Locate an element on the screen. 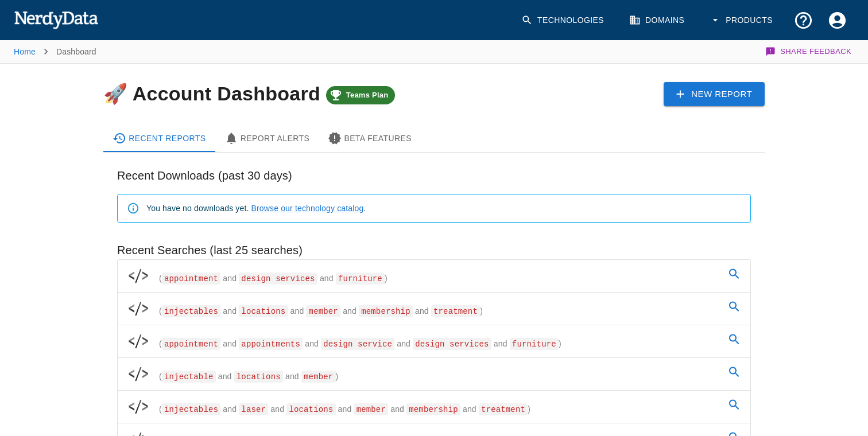 The image size is (868, 436). button: Products is located at coordinates (742, 20).